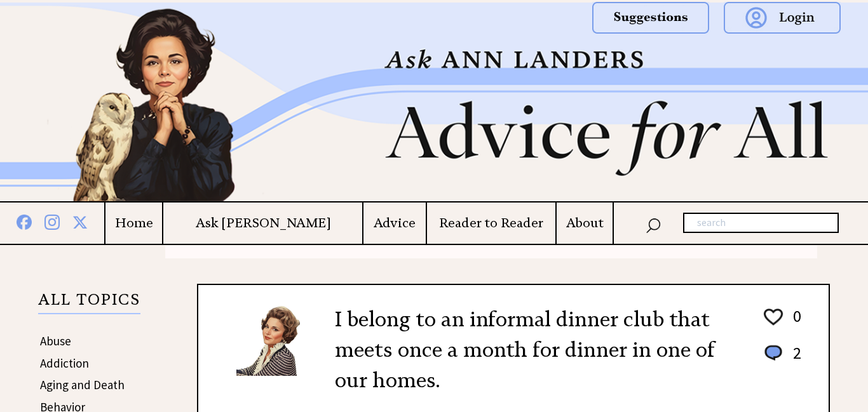 This screenshot has height=412, width=868. I want to click on td: 2, so click(794, 359).